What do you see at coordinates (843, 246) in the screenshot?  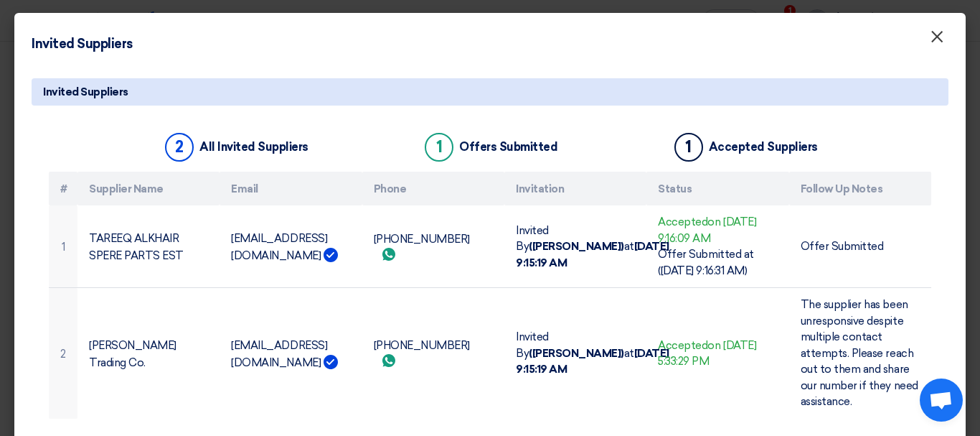 I see `font: Offer Submitted` at bounding box center [843, 246].